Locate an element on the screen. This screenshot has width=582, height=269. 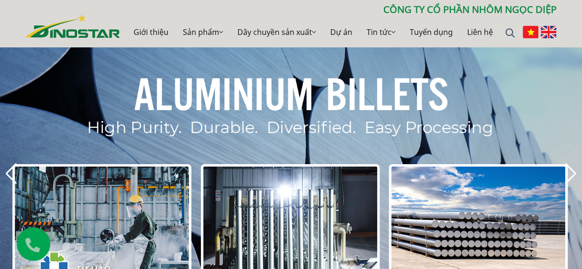
a: Nhôm Dinostar is located at coordinates (73, 24).